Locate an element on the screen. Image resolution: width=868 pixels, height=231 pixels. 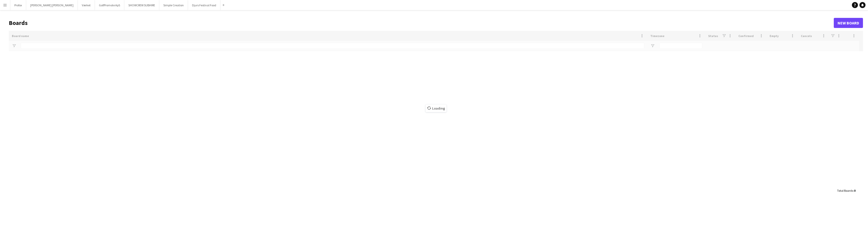
button: Profox is located at coordinates (18, 5).